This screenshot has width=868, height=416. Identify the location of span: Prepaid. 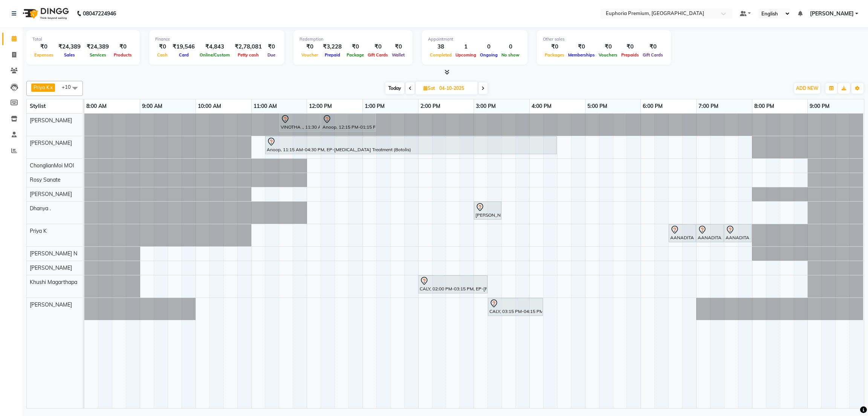
(332, 55).